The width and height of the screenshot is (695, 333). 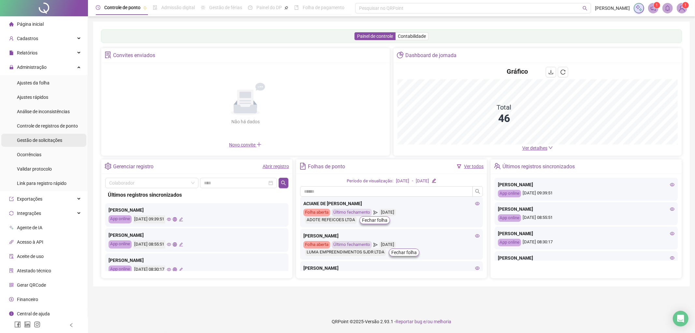 I want to click on span: facebook, so click(x=18, y=324).